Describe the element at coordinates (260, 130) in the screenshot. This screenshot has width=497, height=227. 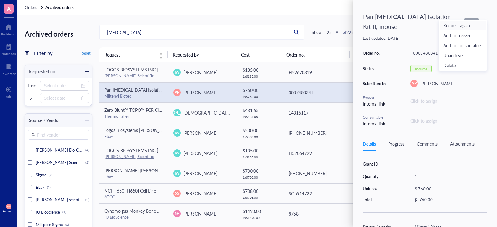
I see `div: $ 500.00` at that location.